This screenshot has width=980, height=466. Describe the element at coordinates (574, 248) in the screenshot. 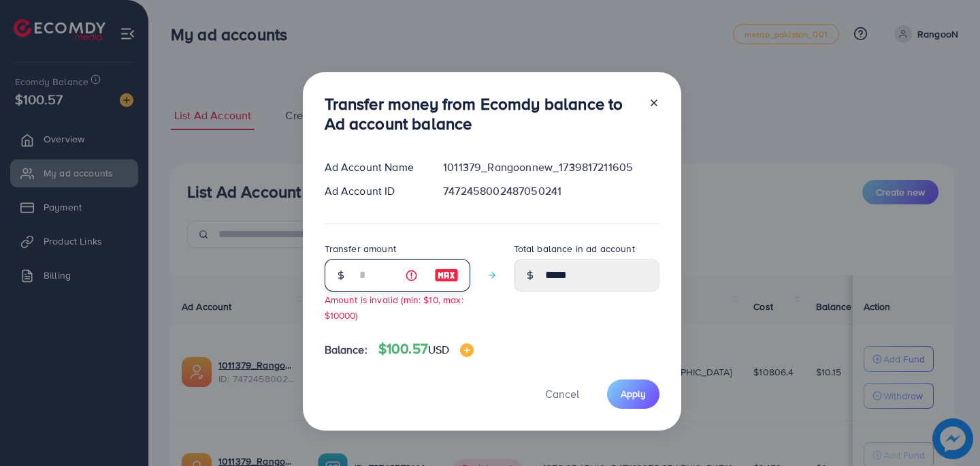

I see `label: Total balance in ad account` at that location.